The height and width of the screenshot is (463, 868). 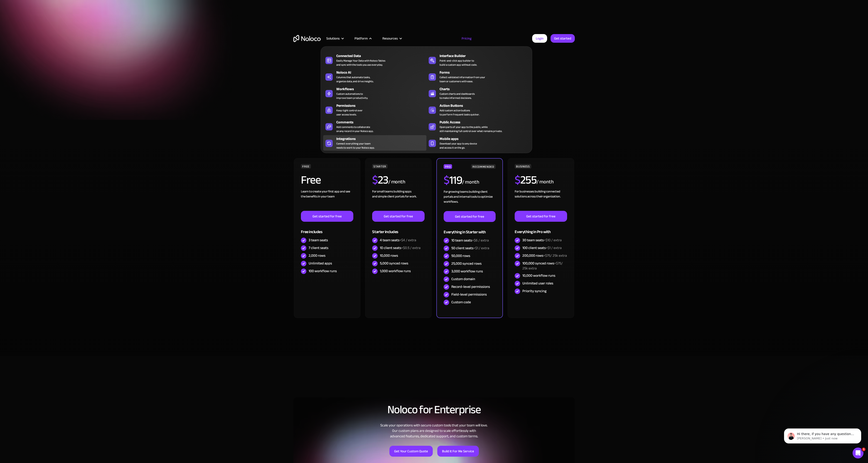 What do you see at coordinates (553, 240) in the screenshot?
I see `span: +$10 / extra` at bounding box center [553, 240].